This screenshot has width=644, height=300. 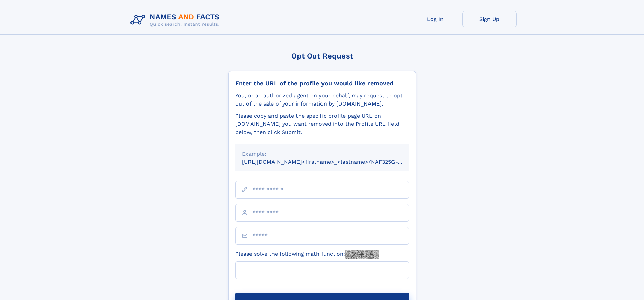 I want to click on div: You, or an authorized agent on your behalf, may request to opt-out of the sale of your informatio..., so click(x=322, y=100).